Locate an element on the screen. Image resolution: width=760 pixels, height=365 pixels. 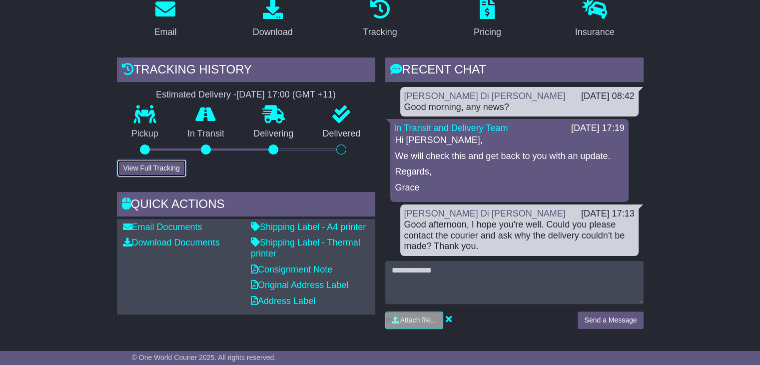
a: In Transit and Delivery Team is located at coordinates (451, 128).